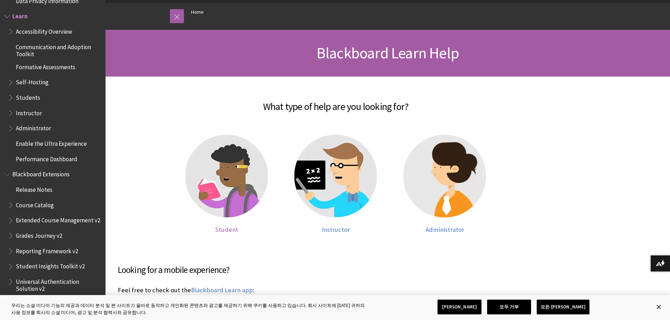 Image resolution: width=670 pixels, height=320 pixels. I want to click on nav: Book outline for Blackboard Extensions, so click(53, 231).